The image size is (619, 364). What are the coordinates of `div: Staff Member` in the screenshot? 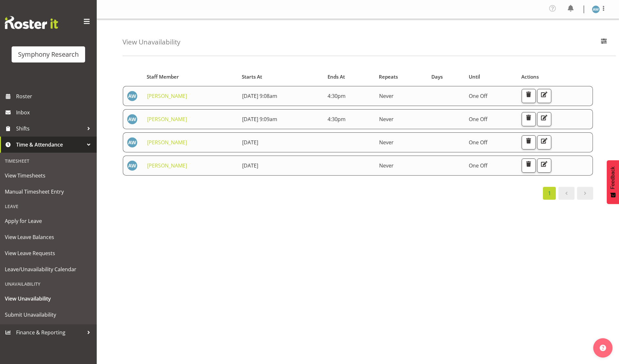 It's located at (190, 77).